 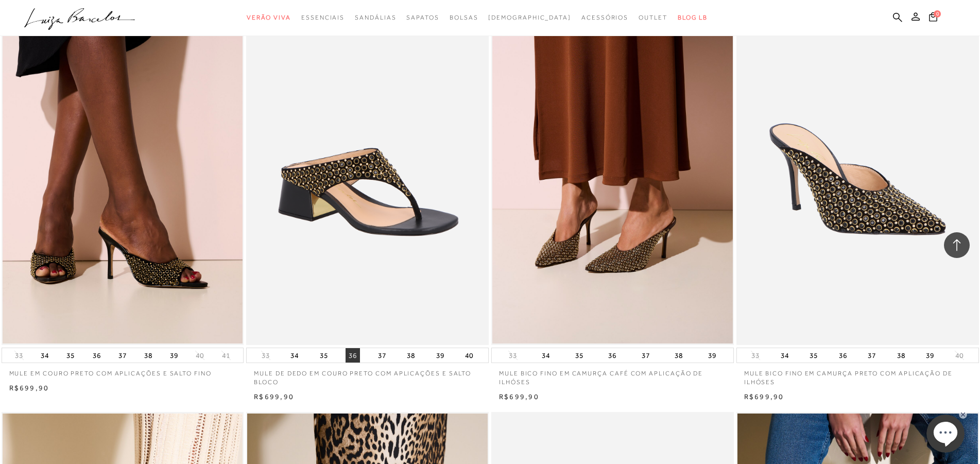 What do you see at coordinates (123, 370) in the screenshot?
I see `p: MULE EM COURO PRETO COM APLICAÇÕES E SALTO FINO` at bounding box center [123, 370].